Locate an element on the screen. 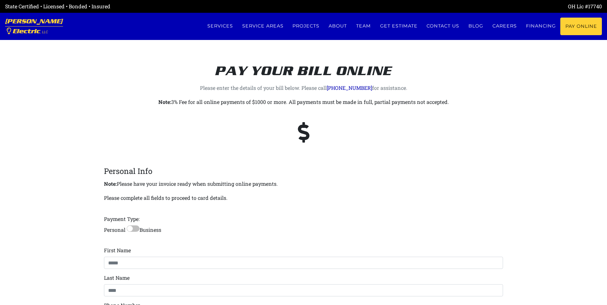 This screenshot has height=305, width=607. legend: Personal Info is located at coordinates (304, 171).